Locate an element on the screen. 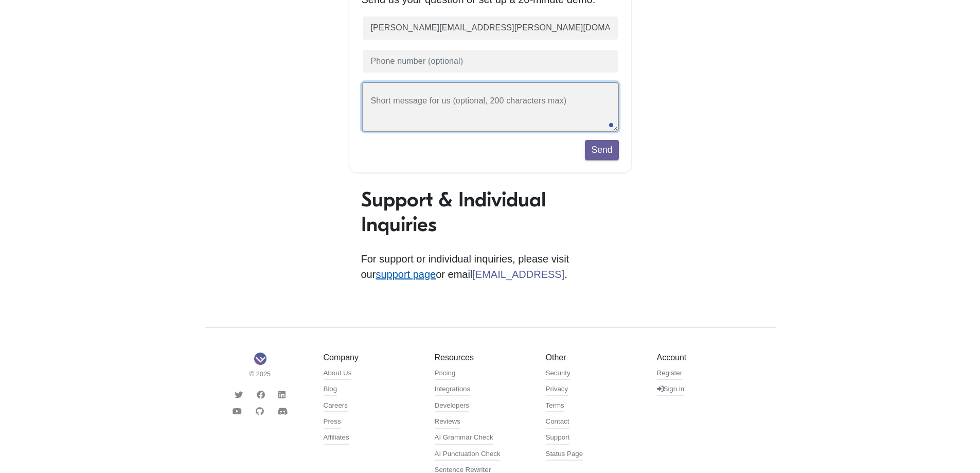 The height and width of the screenshot is (473, 980). a: Careers is located at coordinates (335, 406).